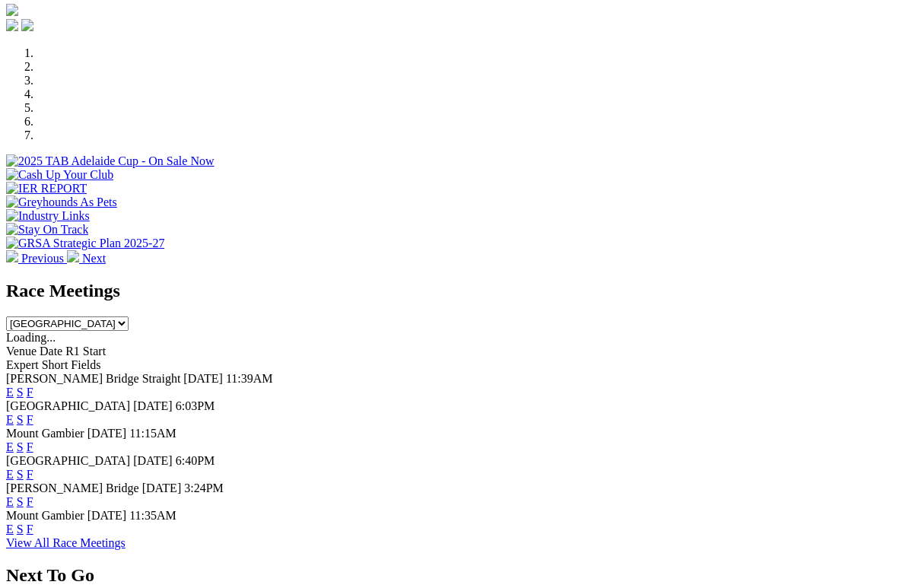 The width and height of the screenshot is (906, 588). What do you see at coordinates (12, 256) in the screenshot?
I see `img: chevron-left-pager-white.svg` at bounding box center [12, 256].